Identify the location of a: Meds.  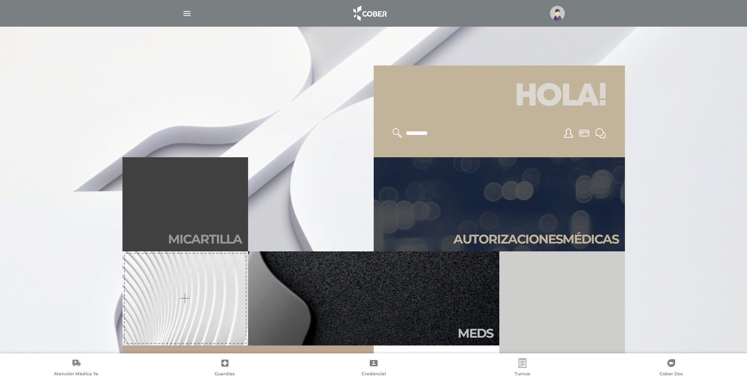
(374, 299).